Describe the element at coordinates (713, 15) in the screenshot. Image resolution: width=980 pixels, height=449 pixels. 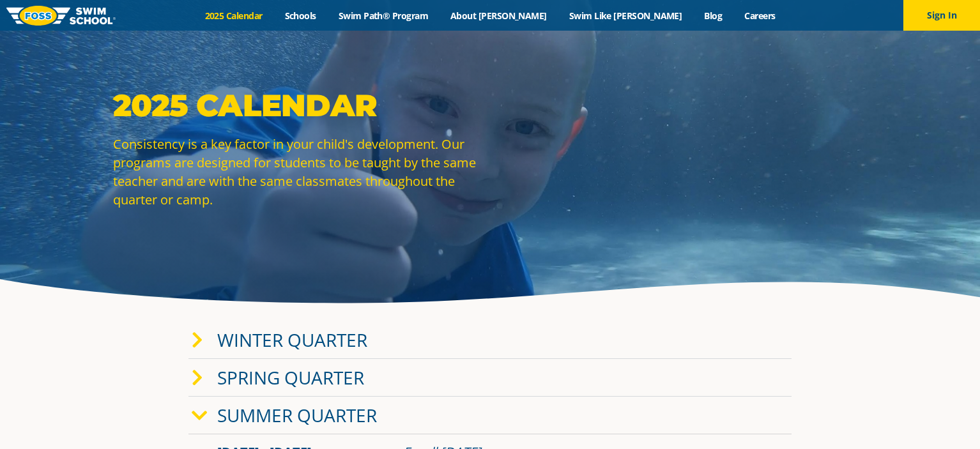
I see `a: Blog` at that location.